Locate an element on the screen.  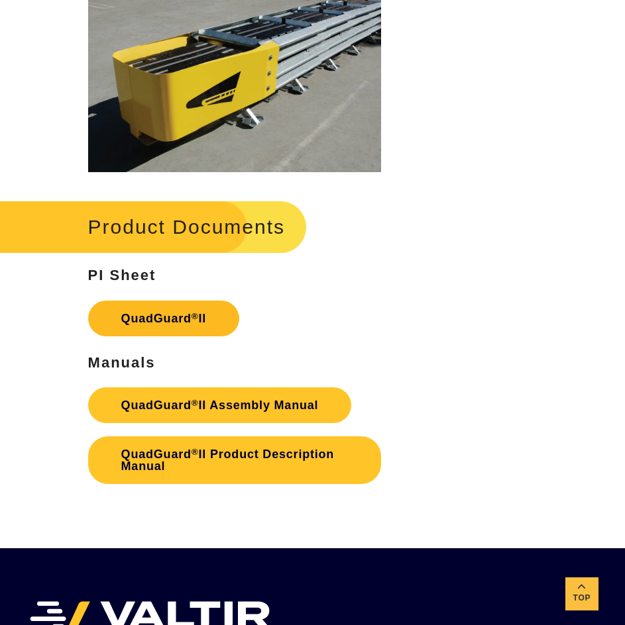
strong: QuadGuard II Product Description Manual is located at coordinates (228, 460).